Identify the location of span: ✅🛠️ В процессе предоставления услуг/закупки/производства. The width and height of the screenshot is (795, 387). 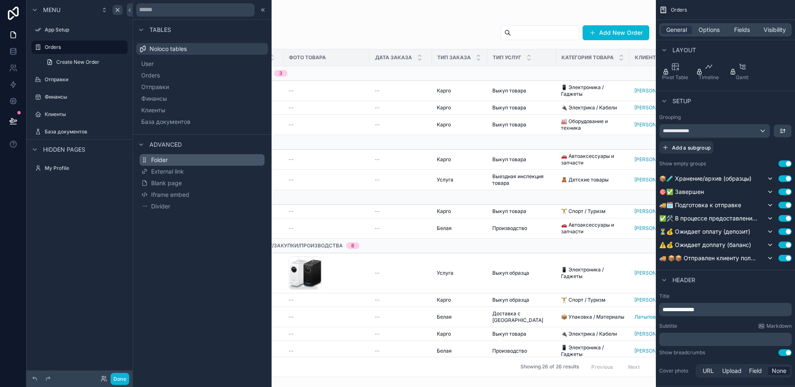
(709, 218).